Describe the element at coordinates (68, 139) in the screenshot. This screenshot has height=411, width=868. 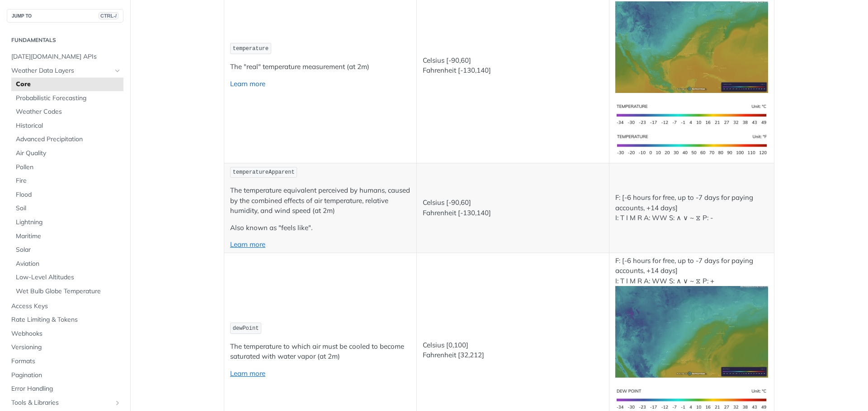
I see `a: Advanced Precipitation` at that location.